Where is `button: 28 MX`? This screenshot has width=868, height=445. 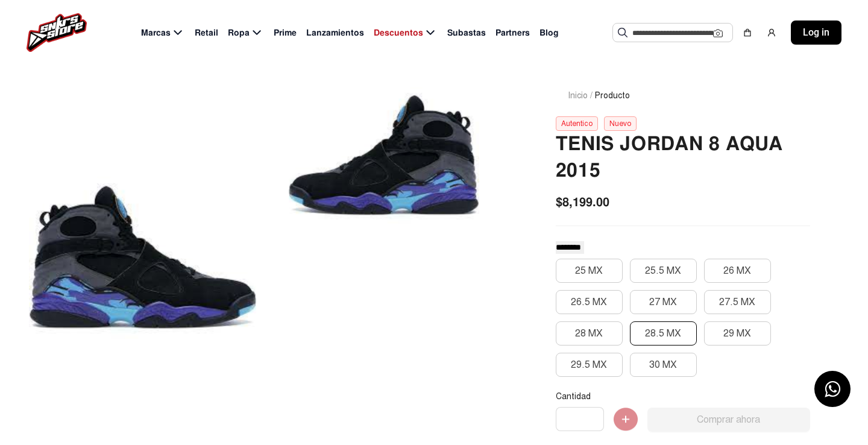
button: 28 MX is located at coordinates (590, 334).